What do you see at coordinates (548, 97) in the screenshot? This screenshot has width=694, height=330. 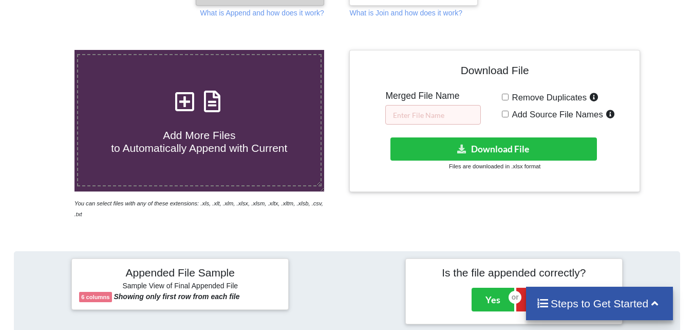 I see `span: Remove Duplicates` at bounding box center [548, 97].